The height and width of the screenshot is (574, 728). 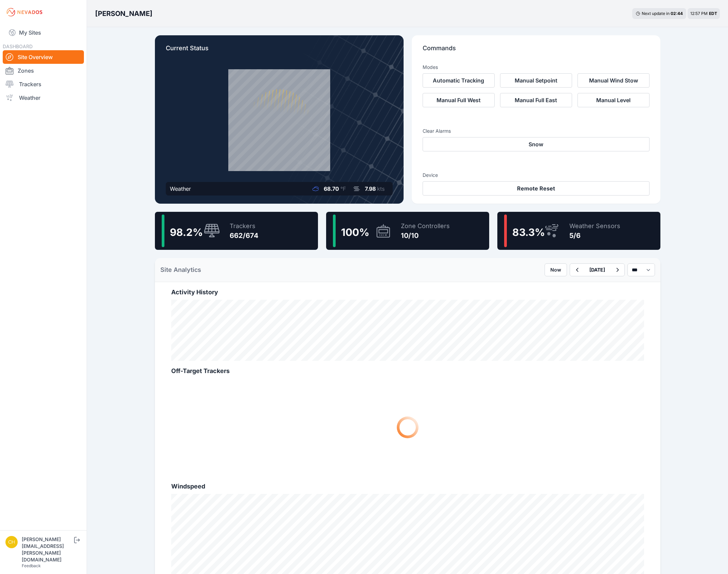 What do you see at coordinates (181, 270) in the screenshot?
I see `h2: Site Analytics` at bounding box center [181, 270].